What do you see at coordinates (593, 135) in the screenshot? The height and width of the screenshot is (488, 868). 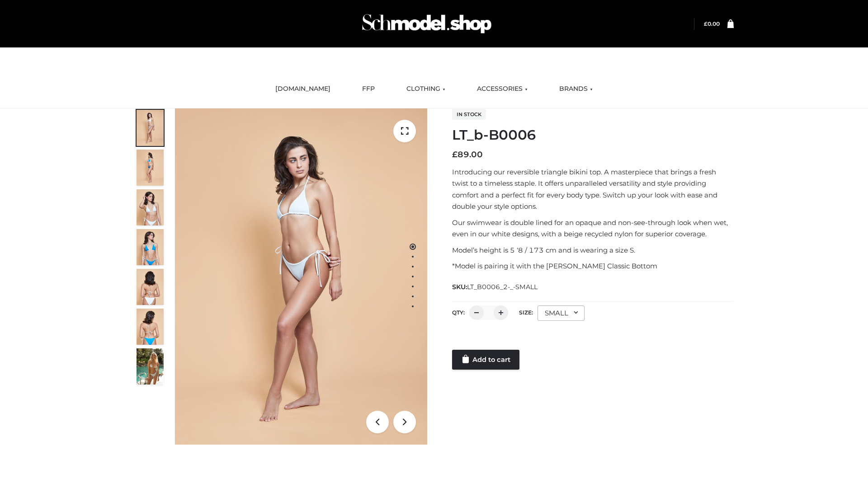 I see `h1: LT_b-B0006` at bounding box center [593, 135].